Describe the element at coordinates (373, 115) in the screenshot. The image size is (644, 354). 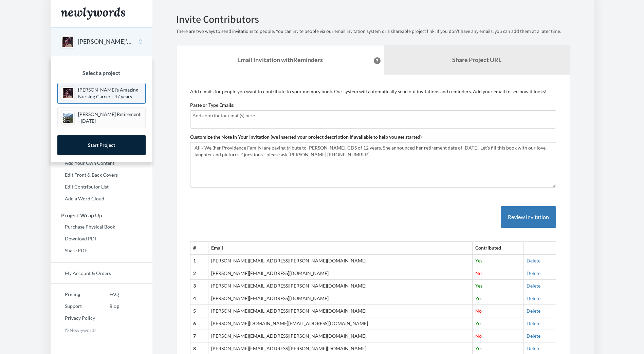
I see `input: Add contributor email(s) here...` at that location.